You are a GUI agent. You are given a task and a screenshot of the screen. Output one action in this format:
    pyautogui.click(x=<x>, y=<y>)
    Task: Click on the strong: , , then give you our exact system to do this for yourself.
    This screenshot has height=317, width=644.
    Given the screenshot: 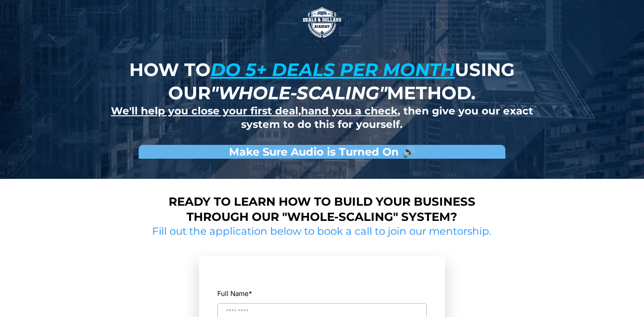 What is the action you would take?
    pyautogui.click(x=322, y=118)
    